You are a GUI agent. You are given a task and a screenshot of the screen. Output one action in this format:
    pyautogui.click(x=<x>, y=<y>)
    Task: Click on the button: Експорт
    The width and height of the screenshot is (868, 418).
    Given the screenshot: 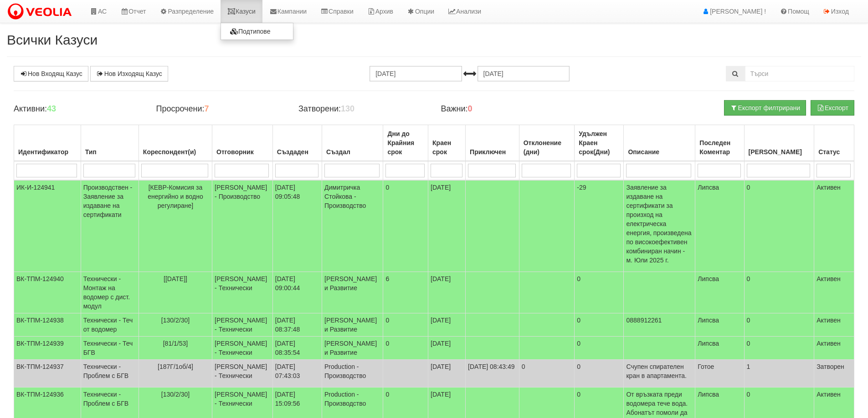 What is the action you would take?
    pyautogui.click(x=832, y=108)
    